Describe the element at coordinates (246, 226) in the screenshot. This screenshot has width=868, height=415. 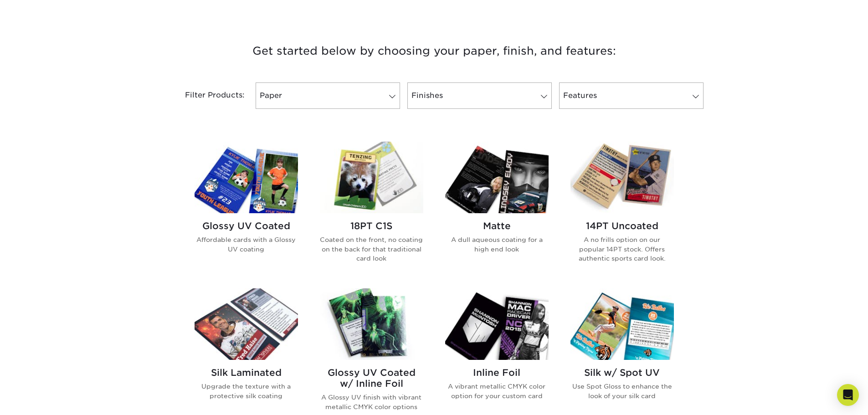
I see `h2: Glossy UV Coated` at that location.